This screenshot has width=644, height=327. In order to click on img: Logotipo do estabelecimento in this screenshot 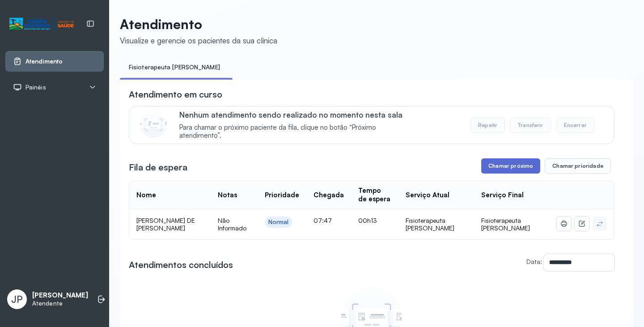, I will do `click(42, 23)`.